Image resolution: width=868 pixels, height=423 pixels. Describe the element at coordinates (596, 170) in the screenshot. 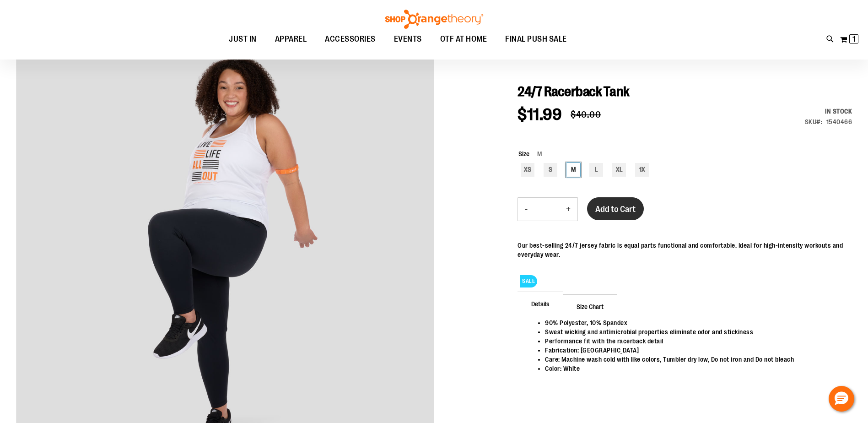

I see `div: L` at that location.